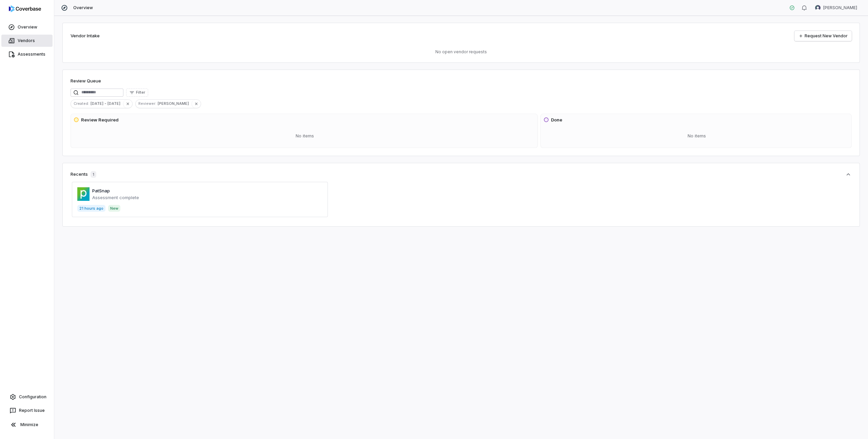 The height and width of the screenshot is (439, 868). Describe the element at coordinates (823, 36) in the screenshot. I see `a: Request New Vendor` at that location.